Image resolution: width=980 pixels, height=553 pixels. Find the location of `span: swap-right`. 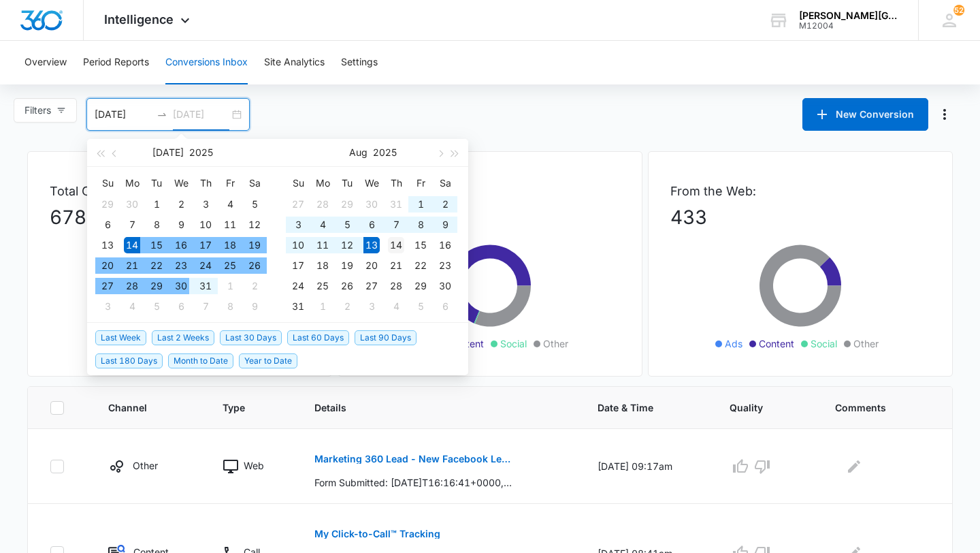

span: swap-right is located at coordinates (162, 114).